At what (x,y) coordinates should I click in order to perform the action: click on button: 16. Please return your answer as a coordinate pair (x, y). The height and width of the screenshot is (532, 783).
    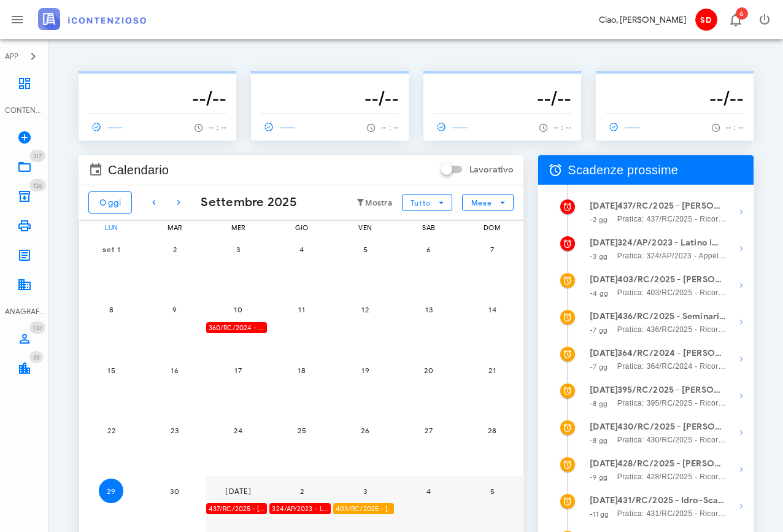
    Looking at the image, I should click on (175, 370).